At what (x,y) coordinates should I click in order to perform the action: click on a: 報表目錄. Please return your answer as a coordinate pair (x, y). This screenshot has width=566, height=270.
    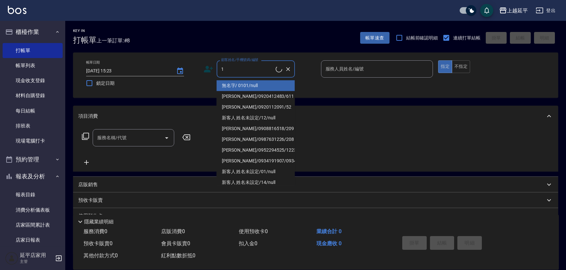
    Looking at the image, I should click on (33, 195).